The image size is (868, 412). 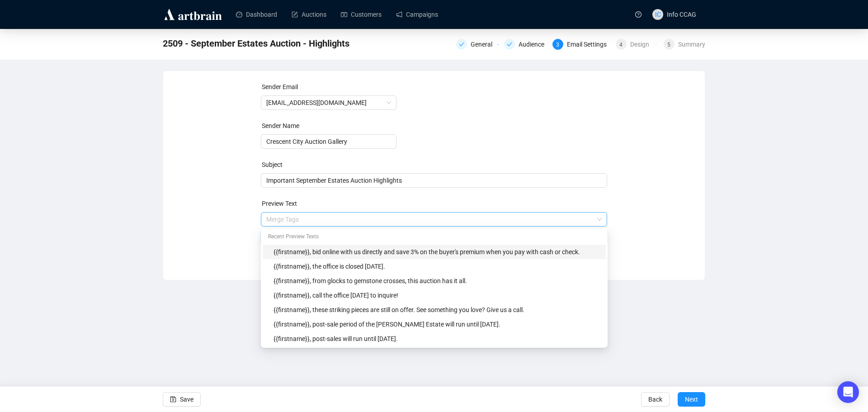 What do you see at coordinates (434, 295) in the screenshot?
I see `div: {{firstname}}, call the office today to inquire!` at bounding box center [434, 295].